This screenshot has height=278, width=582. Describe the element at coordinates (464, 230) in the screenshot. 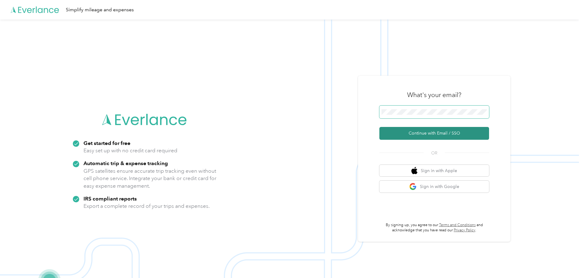

I see `a: Privacy Policy` at that location.